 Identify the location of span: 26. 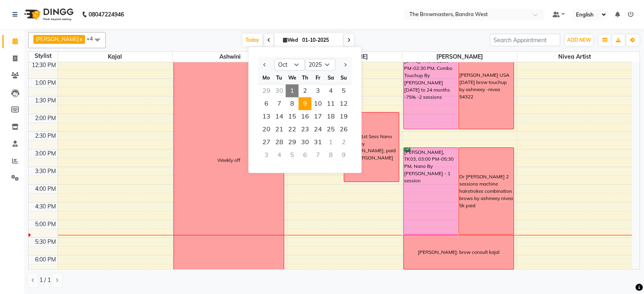
(344, 129).